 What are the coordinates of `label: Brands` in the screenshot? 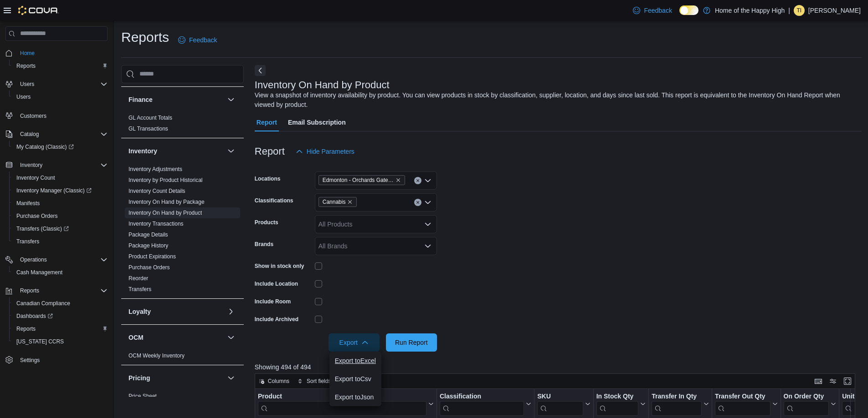 It's located at (264, 245).